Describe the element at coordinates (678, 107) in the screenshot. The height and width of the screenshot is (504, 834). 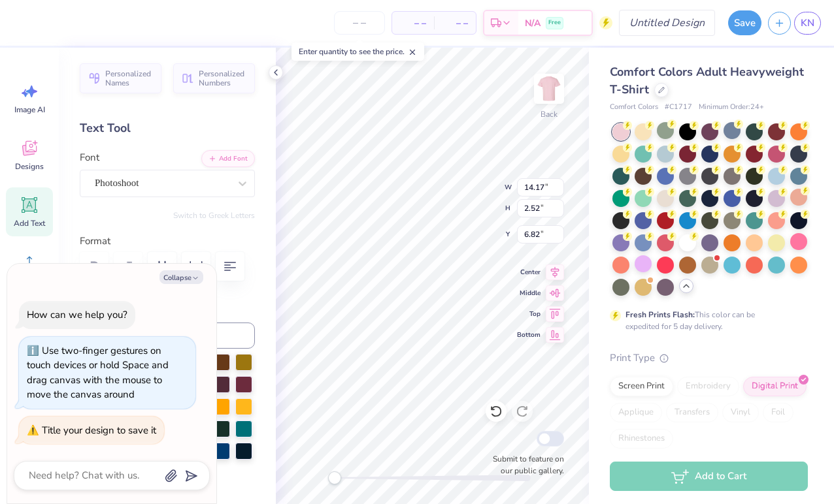
I see `span: # C1717` at that location.